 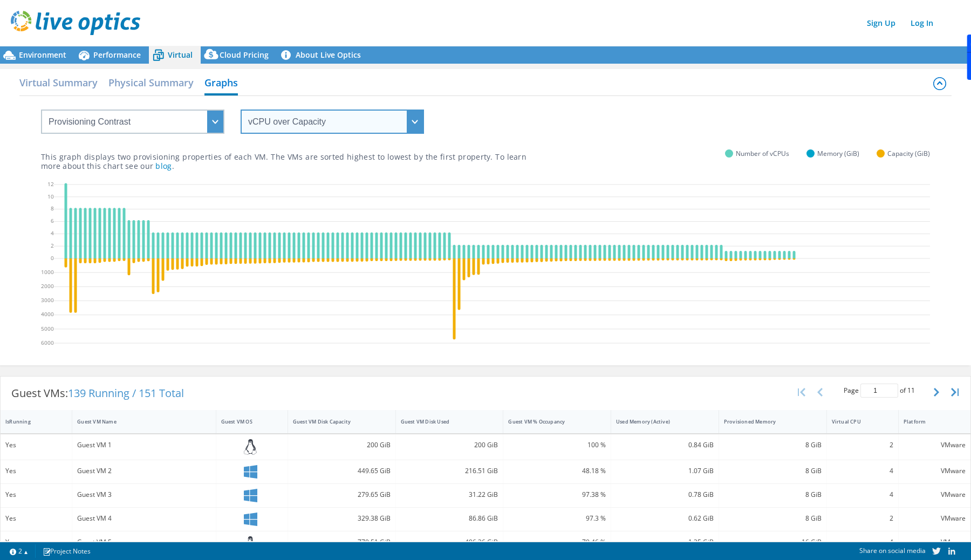 What do you see at coordinates (449, 519) in the screenshot?
I see `div: 86.86 GiB` at bounding box center [449, 519].